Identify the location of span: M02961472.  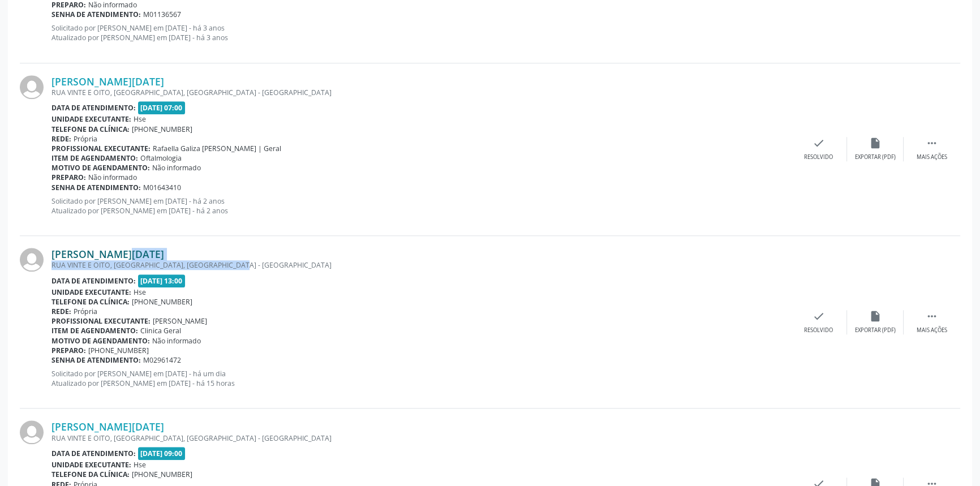
(162, 360).